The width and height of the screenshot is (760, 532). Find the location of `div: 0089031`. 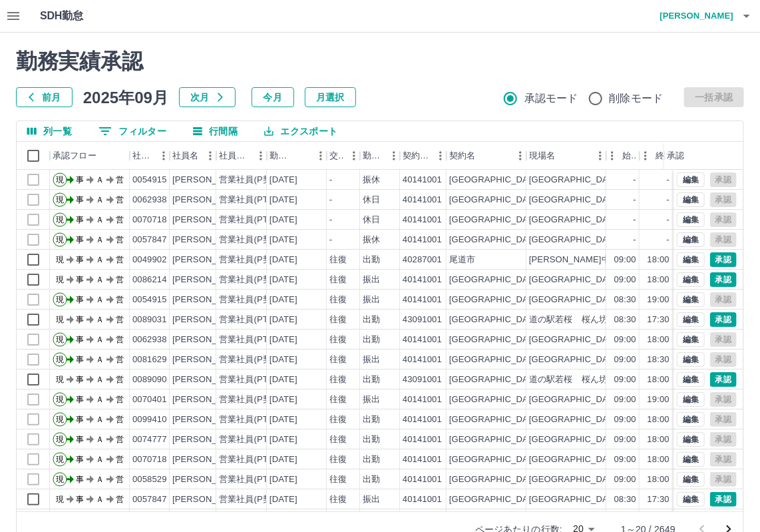

div: 0089031 is located at coordinates (150, 319).